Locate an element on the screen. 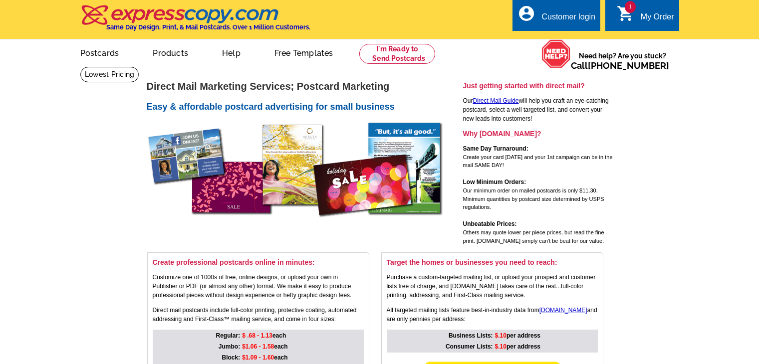 The image size is (759, 364). strong: Unbeatable Prices: is located at coordinates (490, 224).